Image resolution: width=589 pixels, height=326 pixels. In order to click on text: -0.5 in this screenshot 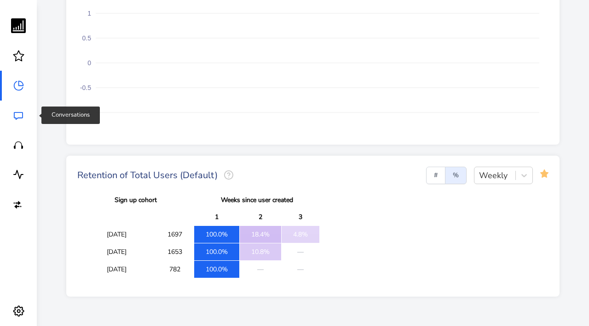, I will do `click(86, 88)`.